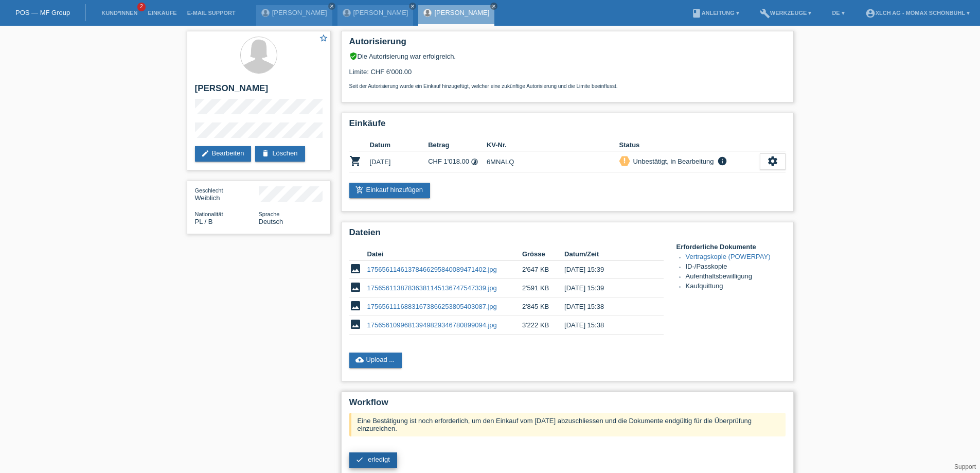  Describe the element at coordinates (324, 38) in the screenshot. I see `a: star_border` at that location.